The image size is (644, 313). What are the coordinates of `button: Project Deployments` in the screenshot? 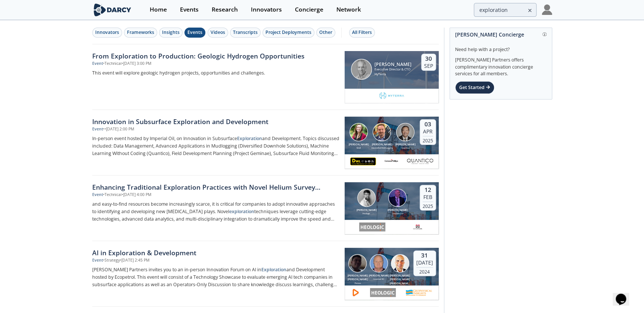 It's located at (288, 33).